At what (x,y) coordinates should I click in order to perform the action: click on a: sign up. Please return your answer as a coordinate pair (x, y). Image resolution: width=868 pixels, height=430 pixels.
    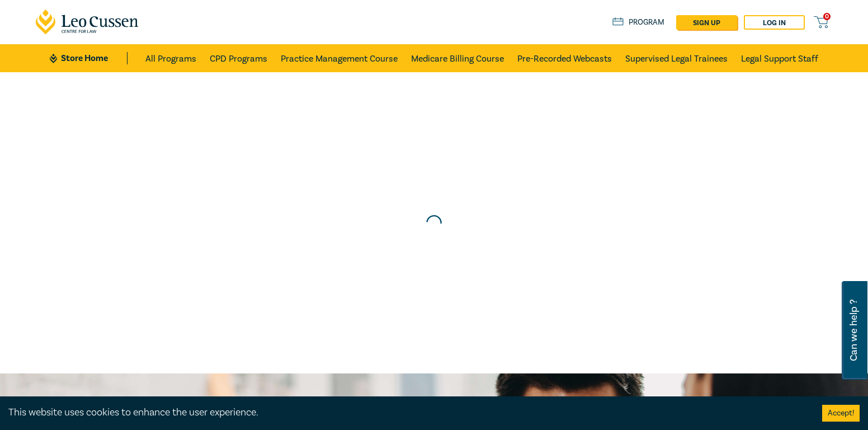
    Looking at the image, I should click on (706, 22).